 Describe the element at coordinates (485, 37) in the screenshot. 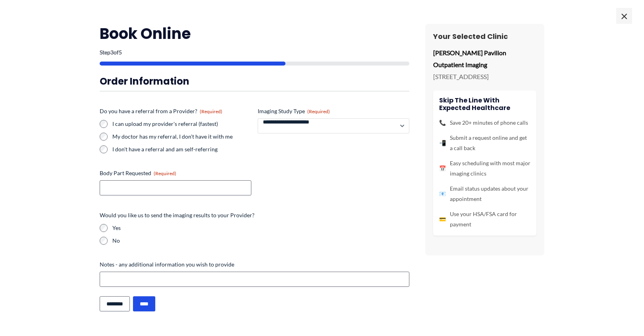

I see `h3: Your Selected Clinic` at that location.